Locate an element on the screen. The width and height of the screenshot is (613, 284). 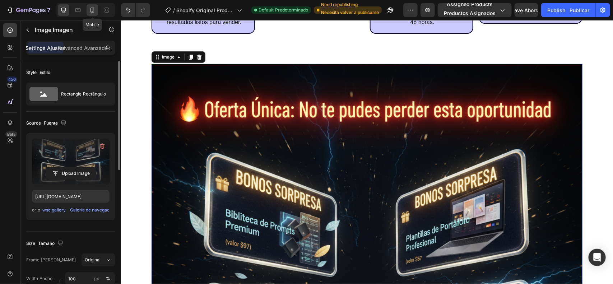
sider-trans-text: Avanzado is located at coordinates (96, 48).